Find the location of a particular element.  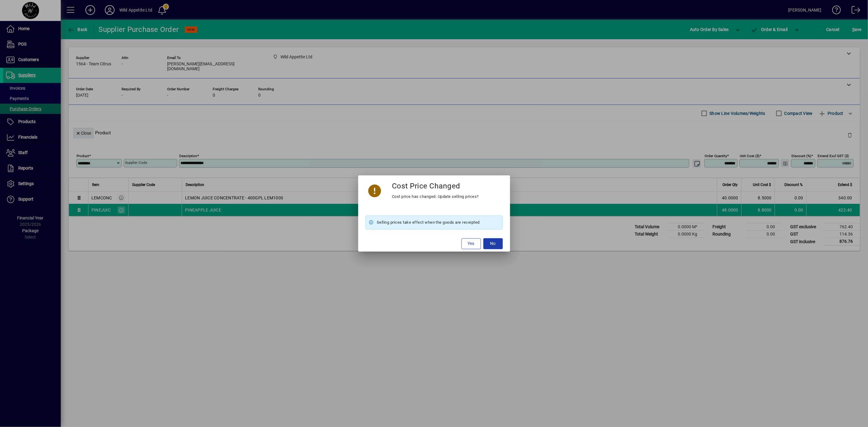

button: No is located at coordinates (493, 243).